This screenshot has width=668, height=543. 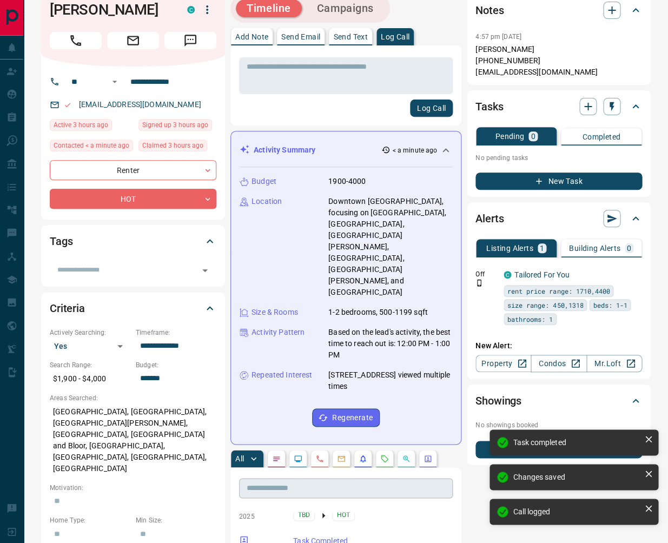 What do you see at coordinates (489, 107) in the screenshot?
I see `h2: Tasks` at bounding box center [489, 107].